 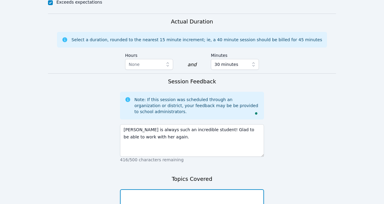 I want to click on span: 30 minutes, so click(x=226, y=64).